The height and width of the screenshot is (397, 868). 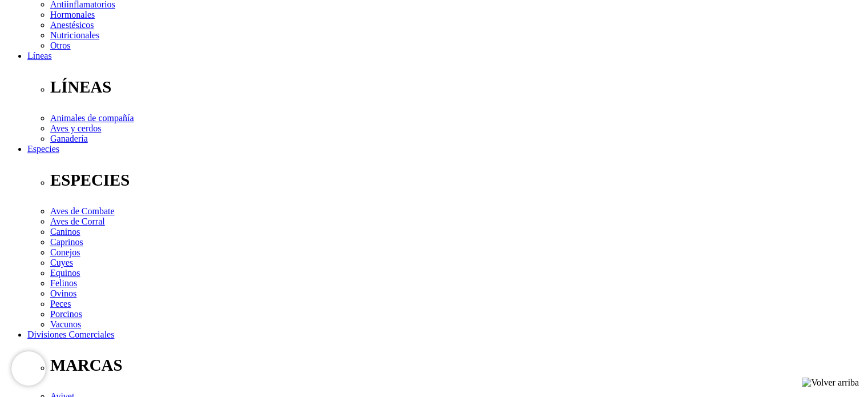 What do you see at coordinates (39, 56) in the screenshot?
I see `span: Líneas` at bounding box center [39, 56].